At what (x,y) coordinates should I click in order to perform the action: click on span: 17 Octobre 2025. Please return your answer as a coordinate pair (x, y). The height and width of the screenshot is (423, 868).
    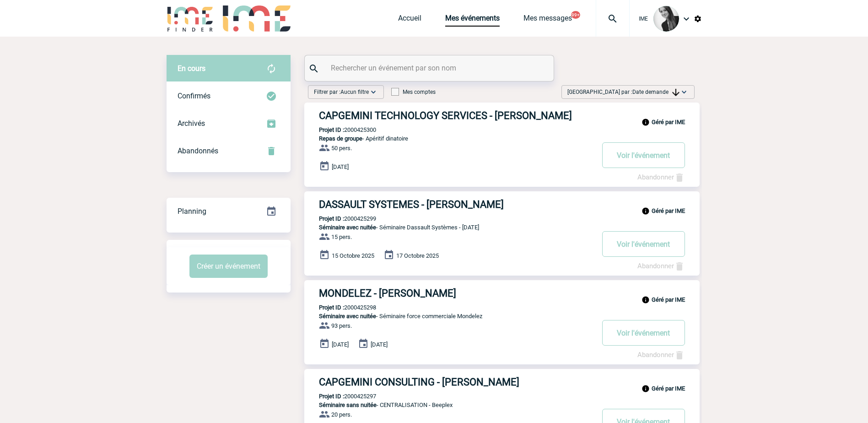
    Looking at the image, I should click on (417, 255).